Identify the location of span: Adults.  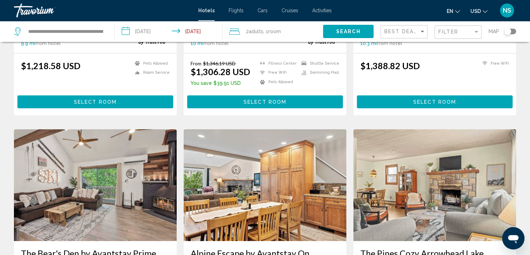
(256, 31).